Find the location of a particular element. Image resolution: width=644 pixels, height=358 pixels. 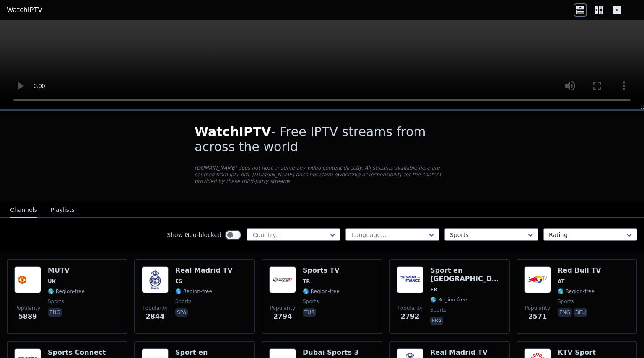

span: WatchIPTV is located at coordinates (233, 131).